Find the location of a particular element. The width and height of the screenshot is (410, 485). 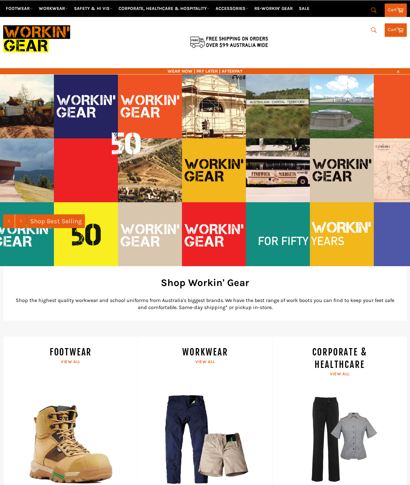

a: SALE is located at coordinates (304, 8).